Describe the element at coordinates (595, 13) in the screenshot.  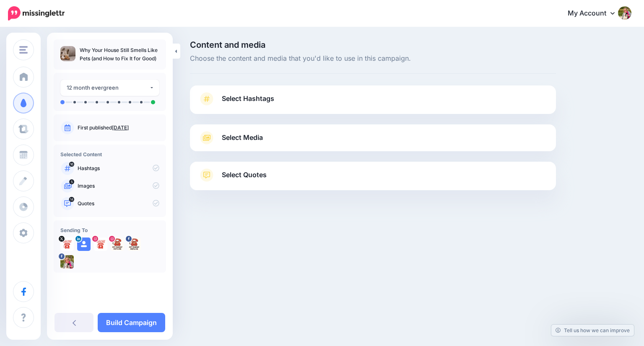
I see `a: My Account` at that location.